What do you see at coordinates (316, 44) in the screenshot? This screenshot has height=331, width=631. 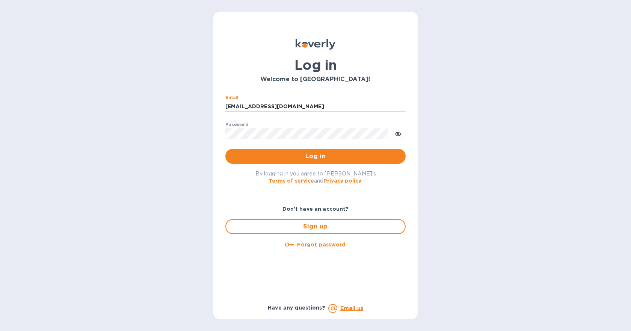 I see `img: Koverly` at bounding box center [316, 44].